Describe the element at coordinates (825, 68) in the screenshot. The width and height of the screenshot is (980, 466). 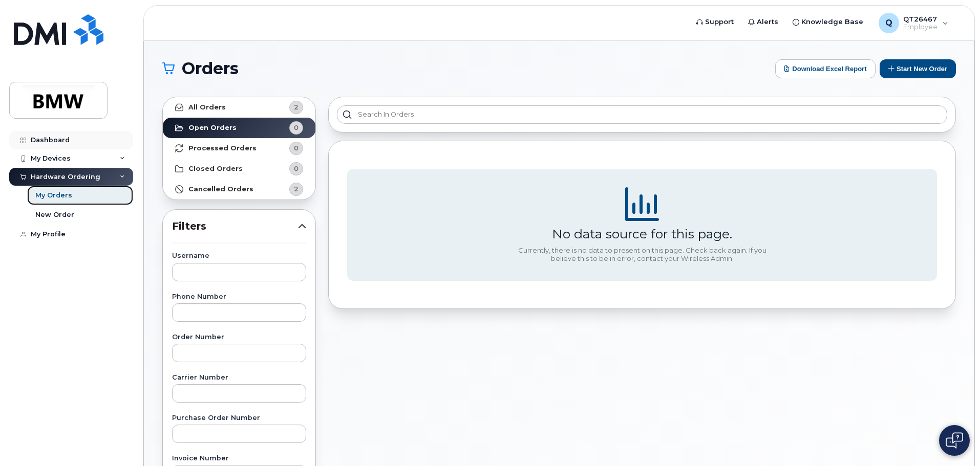
I see `a: Download Excel Report` at that location.